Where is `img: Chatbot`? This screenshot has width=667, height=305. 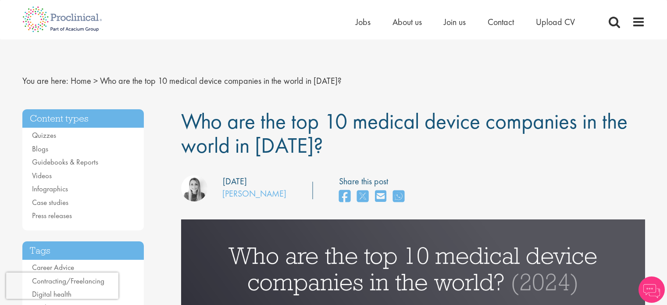 img: Chatbot is located at coordinates (652, 290).